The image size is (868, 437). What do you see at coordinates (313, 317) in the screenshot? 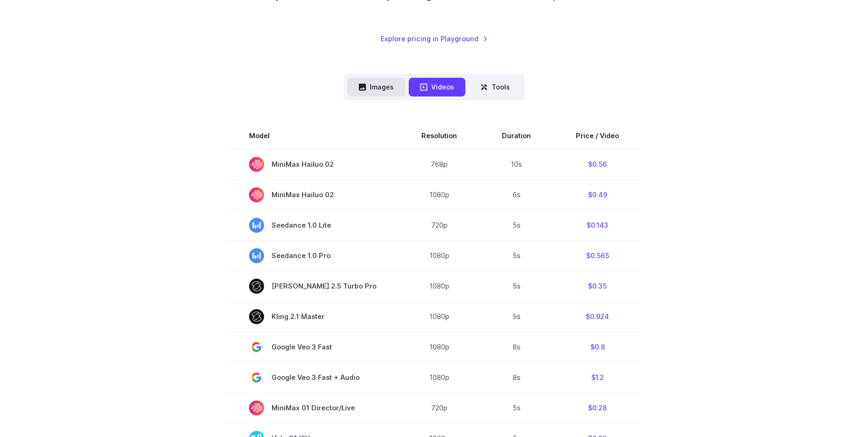
I see `span: Kling 2.1 Master` at bounding box center [313, 317].